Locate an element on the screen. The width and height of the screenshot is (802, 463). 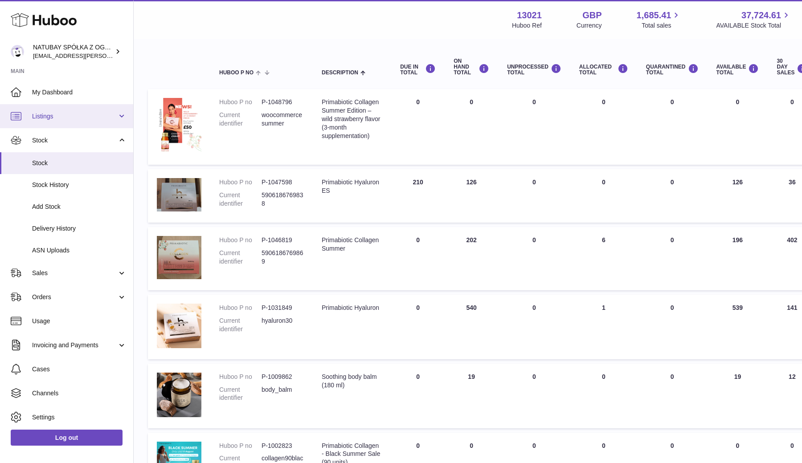
div: ON HAND Total is located at coordinates (471, 67).